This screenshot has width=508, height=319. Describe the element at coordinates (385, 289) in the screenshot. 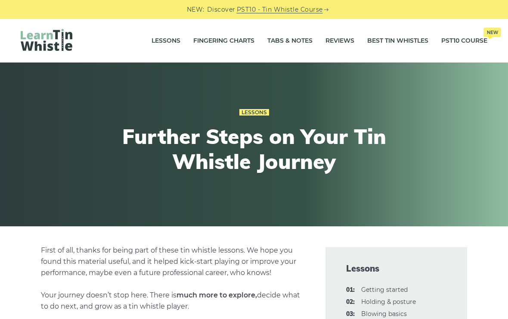

I see `a: 01:Getting started` at that location.